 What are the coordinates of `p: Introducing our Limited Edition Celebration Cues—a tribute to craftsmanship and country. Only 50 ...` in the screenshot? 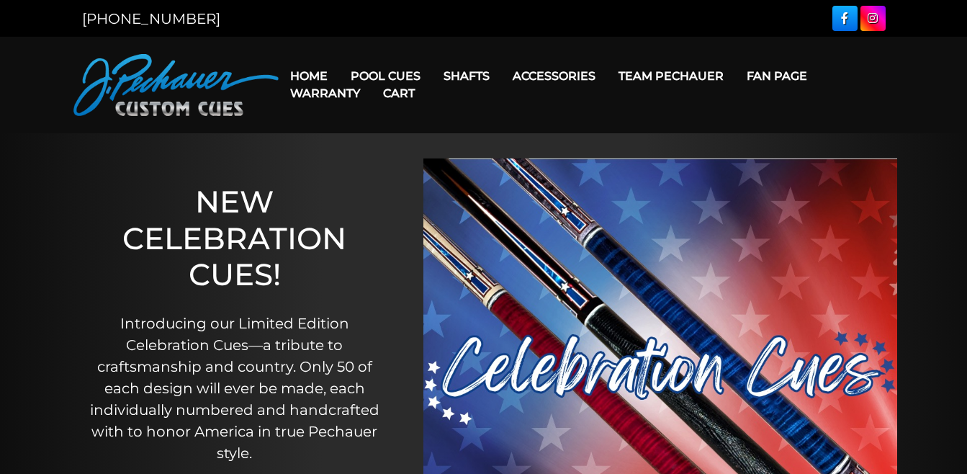 It's located at (235, 388).